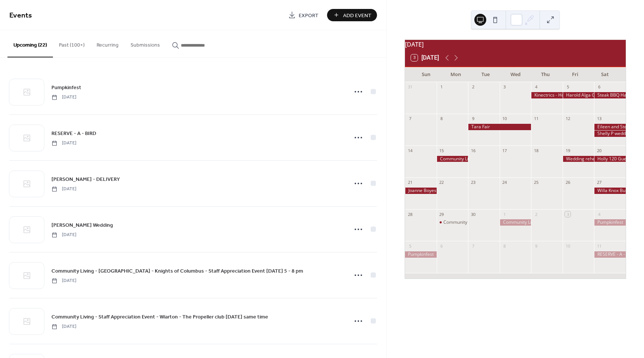 This screenshot has height=358, width=644. Describe the element at coordinates (456, 75) in the screenshot. I see `div: Mon` at that location.